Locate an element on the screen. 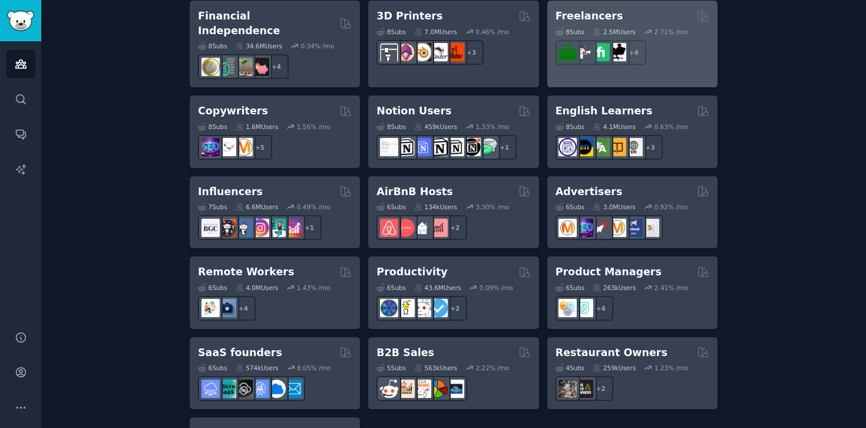 Image resolution: width=866 pixels, height=428 pixels. div: 1.33 % /mo is located at coordinates (493, 127).